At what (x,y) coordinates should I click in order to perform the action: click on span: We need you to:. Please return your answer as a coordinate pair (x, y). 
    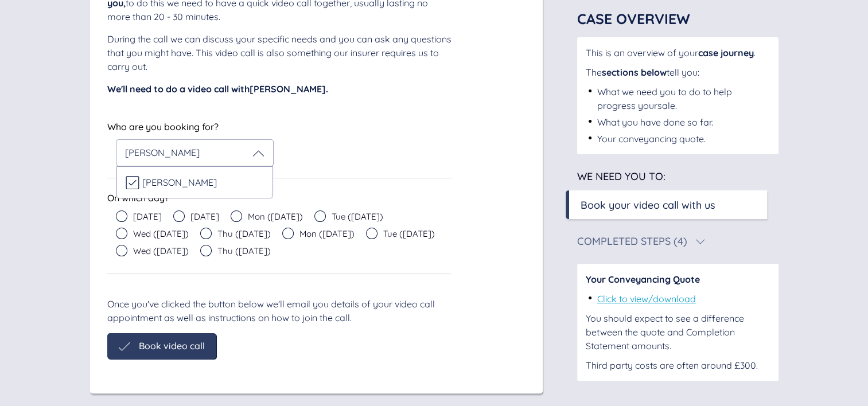
    Looking at the image, I should click on (622, 176).